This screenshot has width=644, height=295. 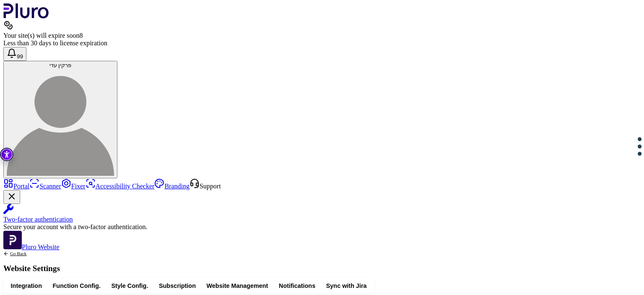 What do you see at coordinates (73, 186) in the screenshot?
I see `a: Fixer` at bounding box center [73, 186].